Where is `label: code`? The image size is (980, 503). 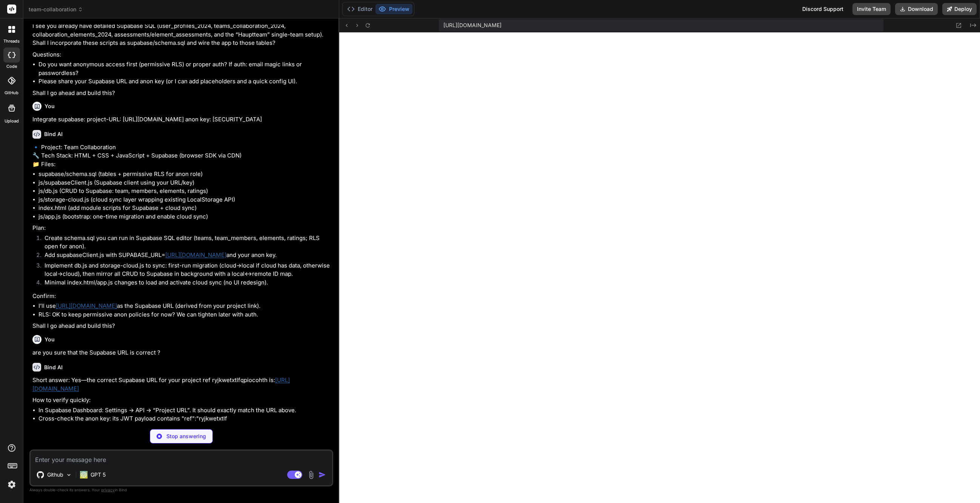
label: code is located at coordinates (12, 67).